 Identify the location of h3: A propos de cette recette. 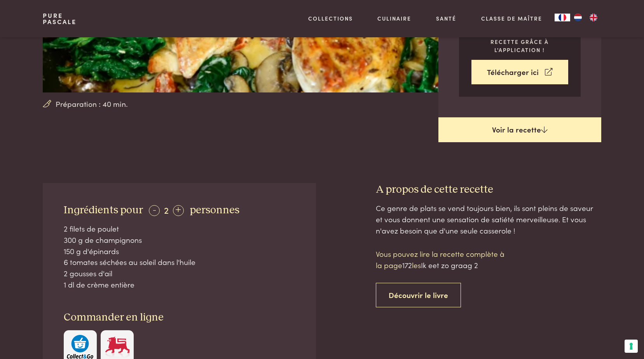
(489, 189).